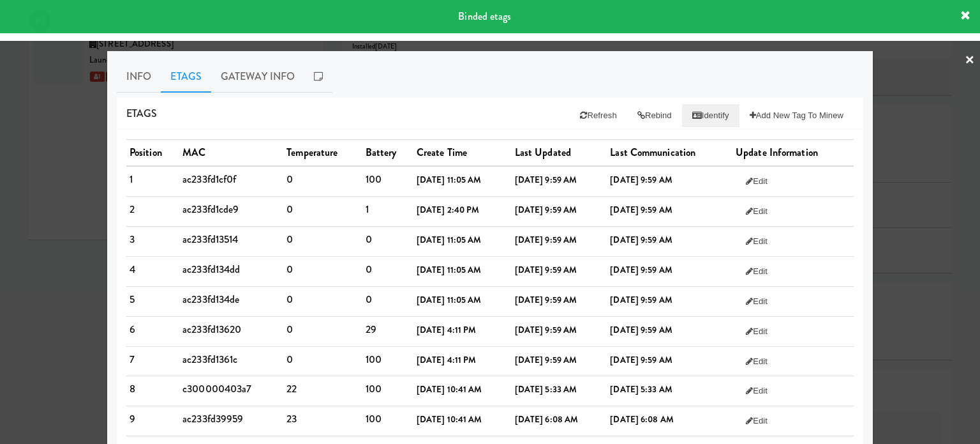  What do you see at coordinates (231, 211) in the screenshot?
I see `td: ac233fd1cde9` at bounding box center [231, 211].